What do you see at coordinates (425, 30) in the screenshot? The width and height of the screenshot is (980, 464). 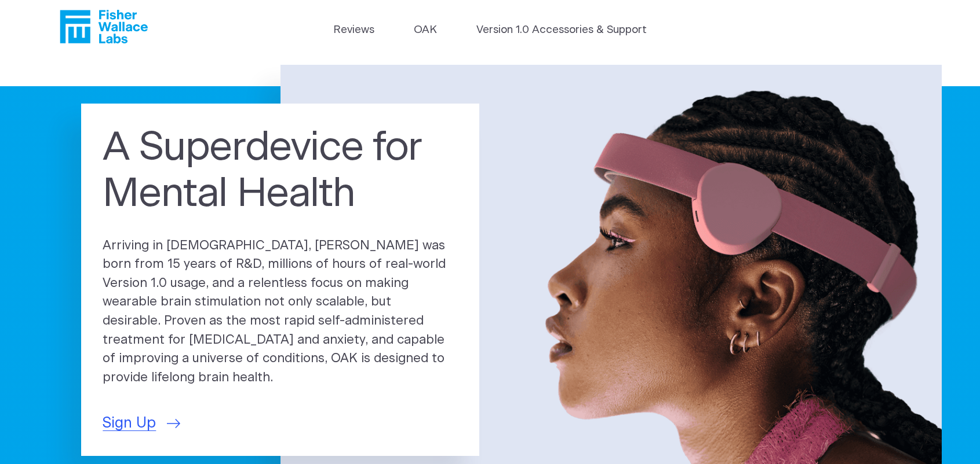 I see `a: OAK` at bounding box center [425, 30].